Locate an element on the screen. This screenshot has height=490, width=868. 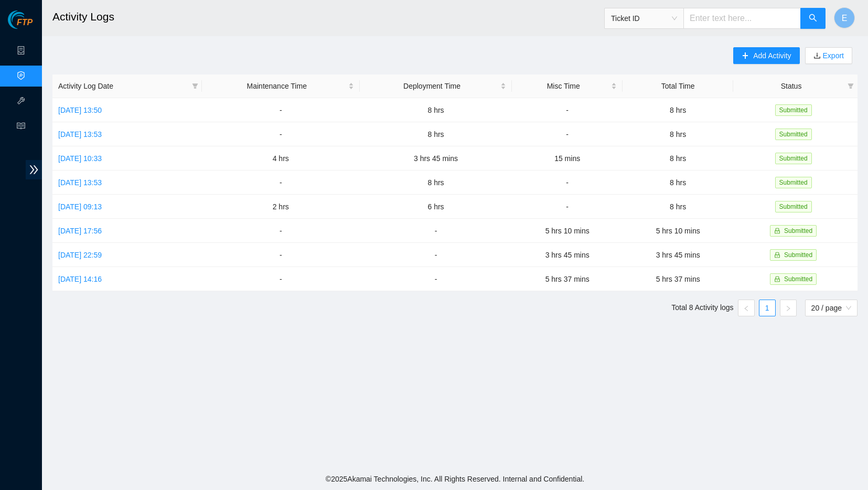
td: 2 hrs is located at coordinates (281, 206).